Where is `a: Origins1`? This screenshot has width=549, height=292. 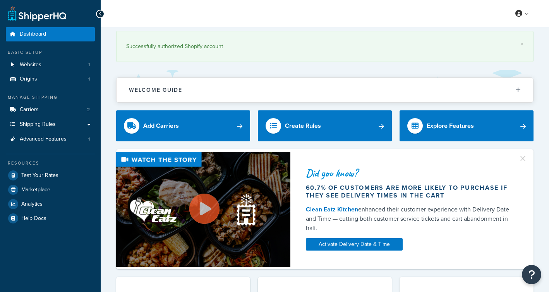
a: Origins1 is located at coordinates (50, 79).